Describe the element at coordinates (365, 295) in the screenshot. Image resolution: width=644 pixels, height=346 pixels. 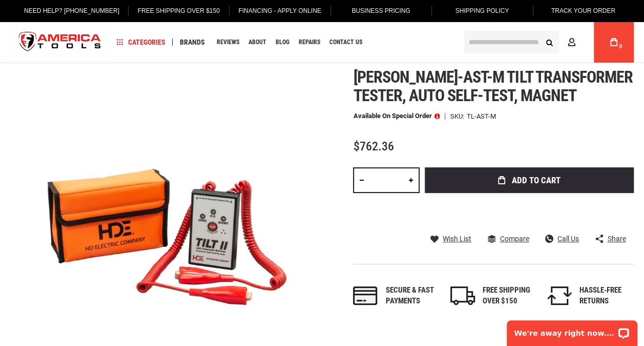
I see `img: payments` at that location.